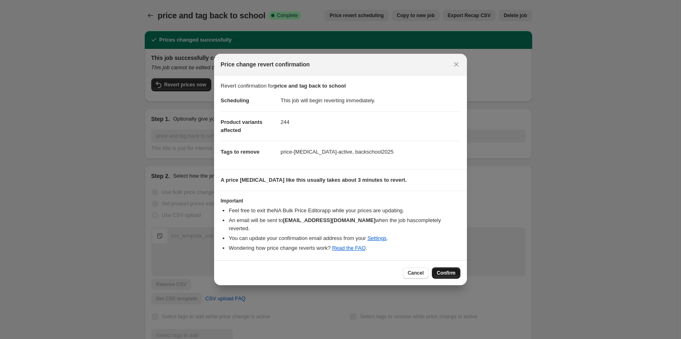 The height and width of the screenshot is (339, 681). I want to click on b: price and tag back to school, so click(310, 86).